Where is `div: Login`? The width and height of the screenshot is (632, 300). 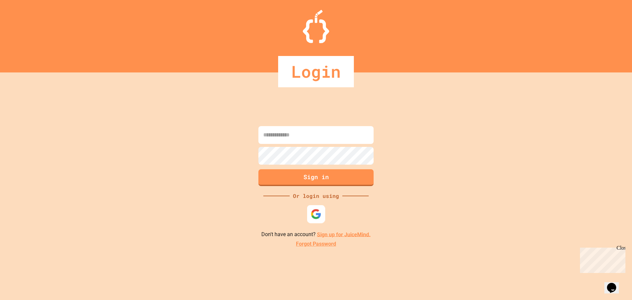 div: Login is located at coordinates (316, 71).